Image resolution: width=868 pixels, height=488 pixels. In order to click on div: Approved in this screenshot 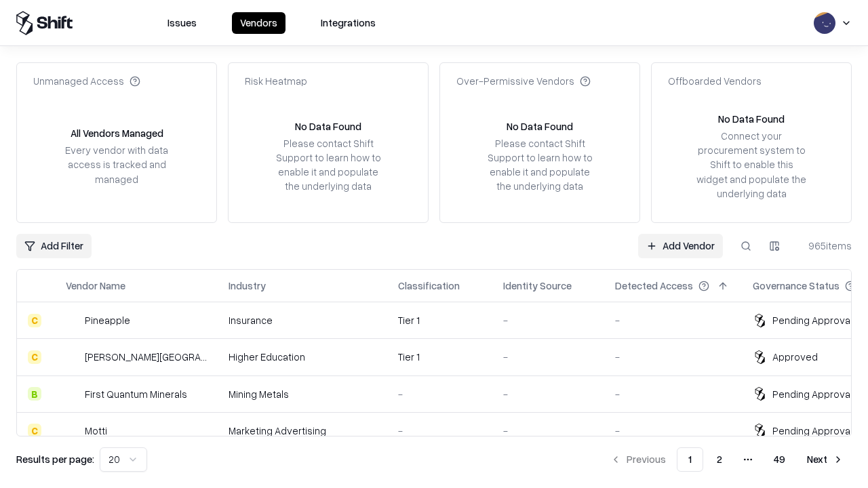, I will do `click(795, 357)`.